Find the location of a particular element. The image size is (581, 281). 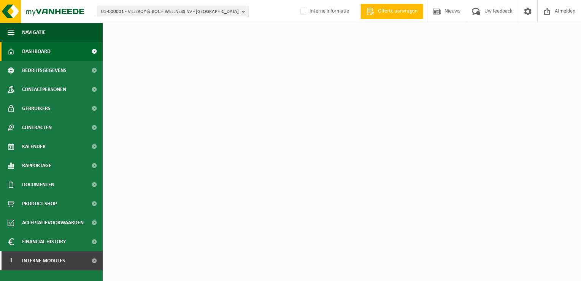

span: Gebruikers is located at coordinates (36, 108).